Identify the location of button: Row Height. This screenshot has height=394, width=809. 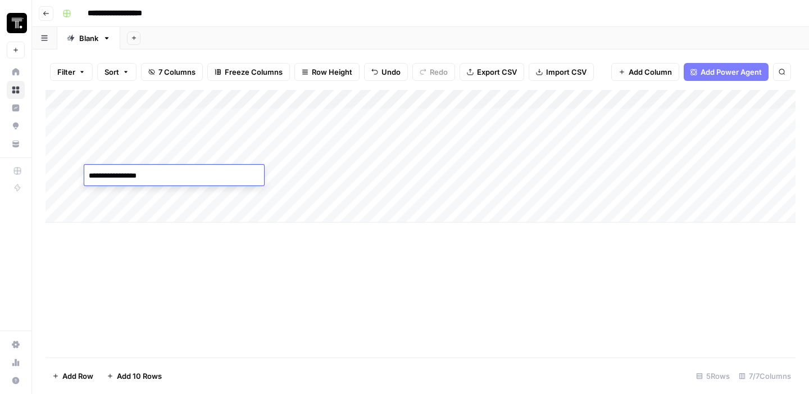
(327, 72).